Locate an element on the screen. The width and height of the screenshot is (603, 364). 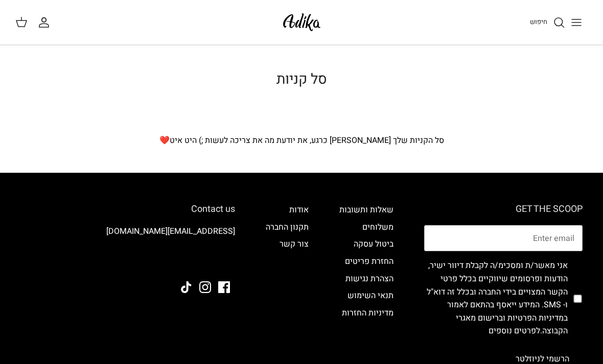
a: לפרטים נוספים is located at coordinates (514, 331).